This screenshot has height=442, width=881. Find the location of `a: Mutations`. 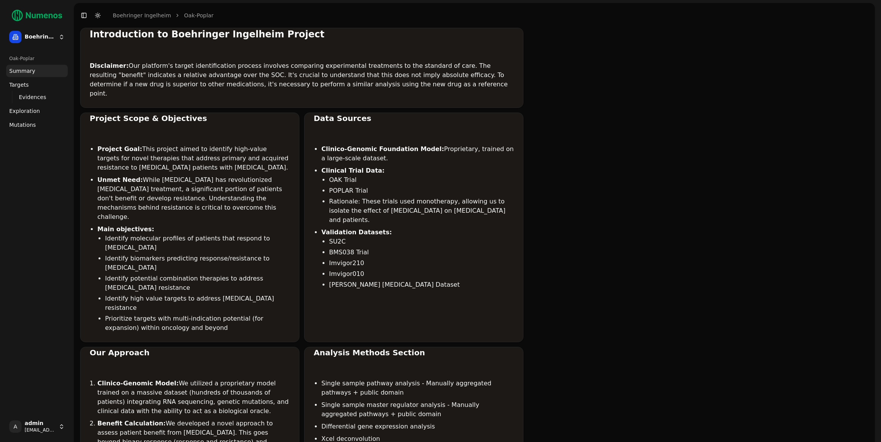

a: Mutations is located at coordinates (37, 125).